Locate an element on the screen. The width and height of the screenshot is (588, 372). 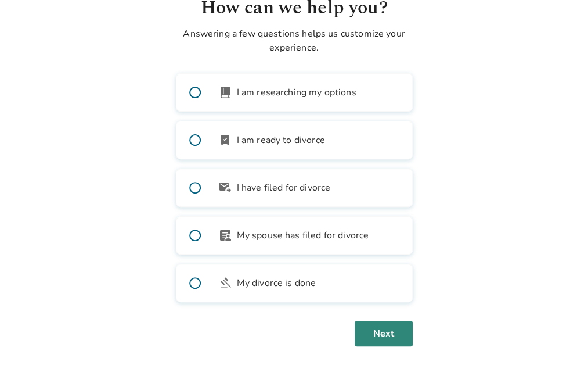
span: I am researching my options is located at coordinates (296, 92).